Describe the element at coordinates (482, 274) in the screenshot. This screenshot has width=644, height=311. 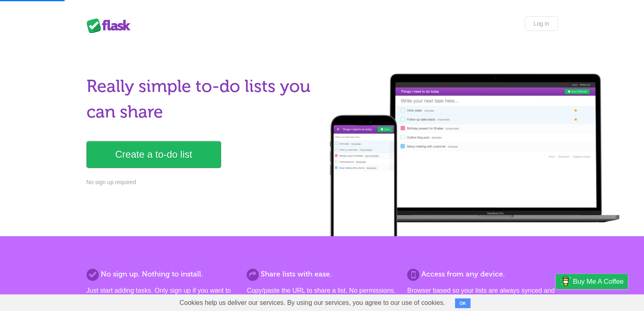
I see `h2: Access from any device.` at that location.